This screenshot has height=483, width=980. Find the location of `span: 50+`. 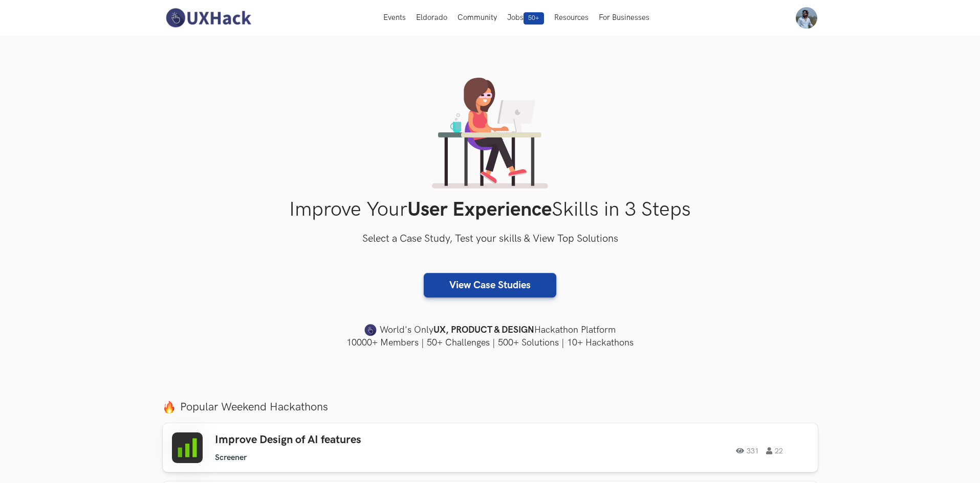

span: 50+ is located at coordinates (534, 18).